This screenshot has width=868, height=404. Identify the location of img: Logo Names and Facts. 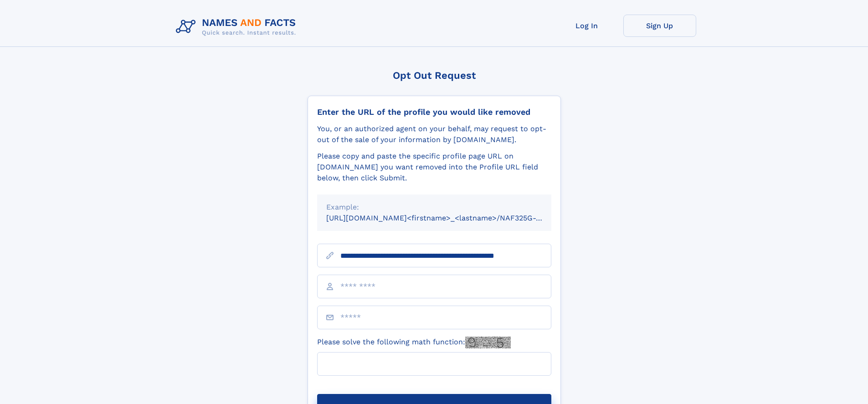
(238, 27).